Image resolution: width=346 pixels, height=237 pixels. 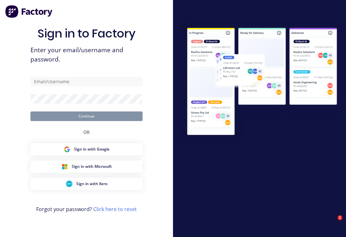 I want to click on div: OR, so click(x=86, y=132).